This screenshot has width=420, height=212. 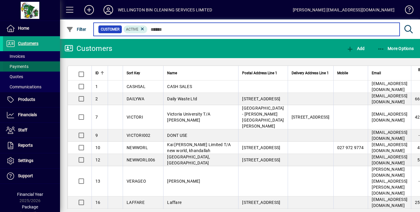 I want to click on span: 2, so click(x=97, y=99).